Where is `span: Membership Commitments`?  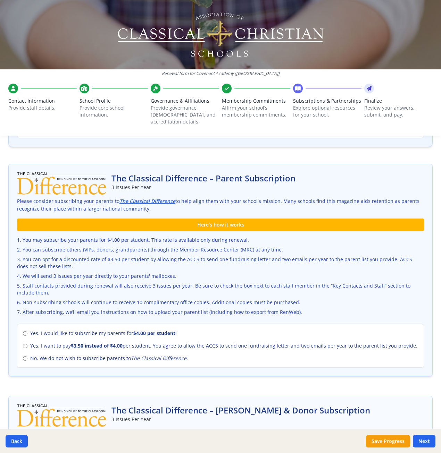 span: Membership Commitments is located at coordinates (256, 101).